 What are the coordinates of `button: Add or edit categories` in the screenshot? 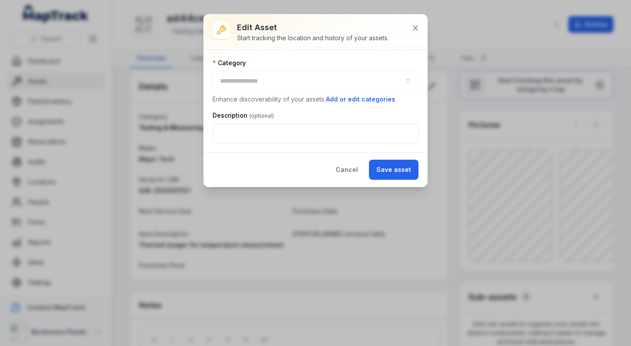 It's located at (360, 99).